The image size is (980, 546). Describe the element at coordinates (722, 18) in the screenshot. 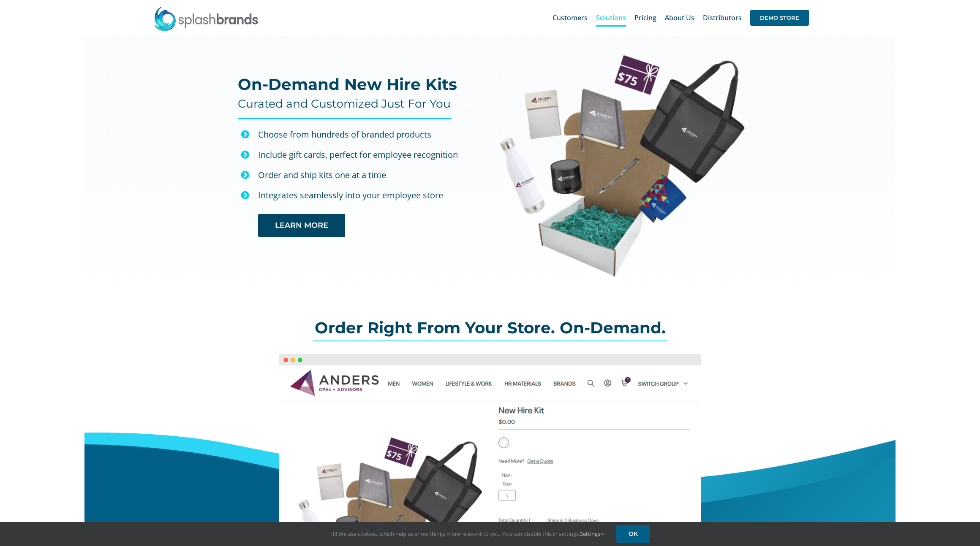

I see `span: Distributors` at that location.